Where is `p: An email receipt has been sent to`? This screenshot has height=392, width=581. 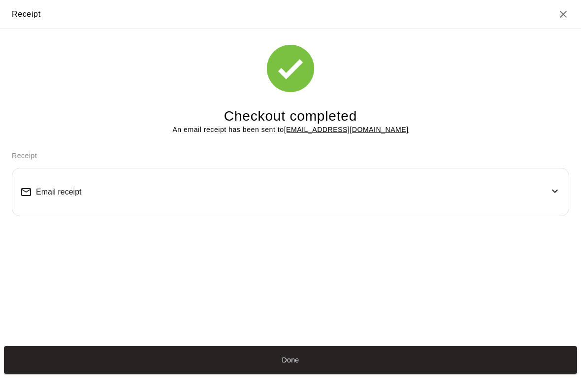
p: An email receipt has been sent to is located at coordinates (290, 130).